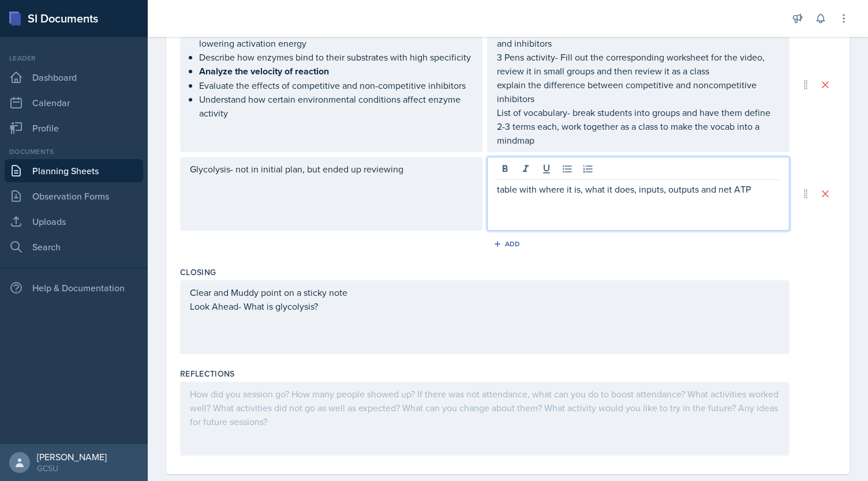 The image size is (868, 481). I want to click on button: Add, so click(508, 244).